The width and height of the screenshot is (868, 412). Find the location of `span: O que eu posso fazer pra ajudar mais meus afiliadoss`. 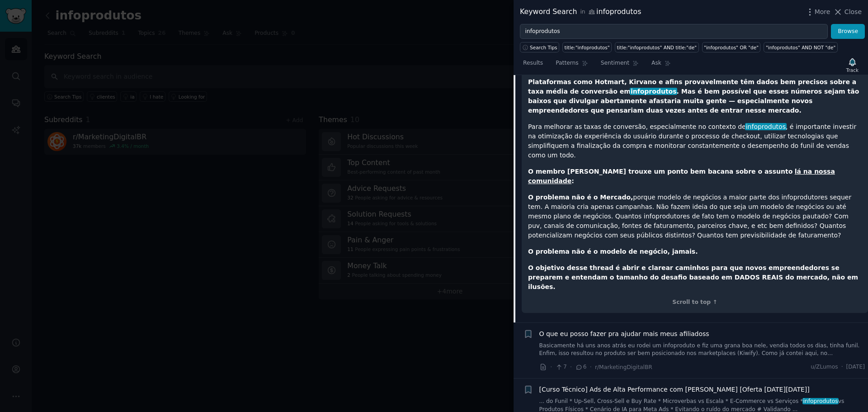

span: O que eu posso fazer pra ajudar mais meus afiliadoss is located at coordinates (625, 334).